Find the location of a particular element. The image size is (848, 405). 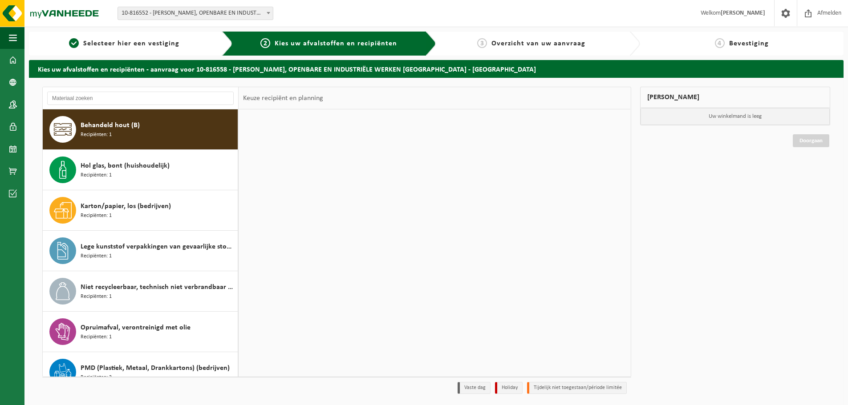

div: Keuze recipiënt en planning is located at coordinates (283, 98).